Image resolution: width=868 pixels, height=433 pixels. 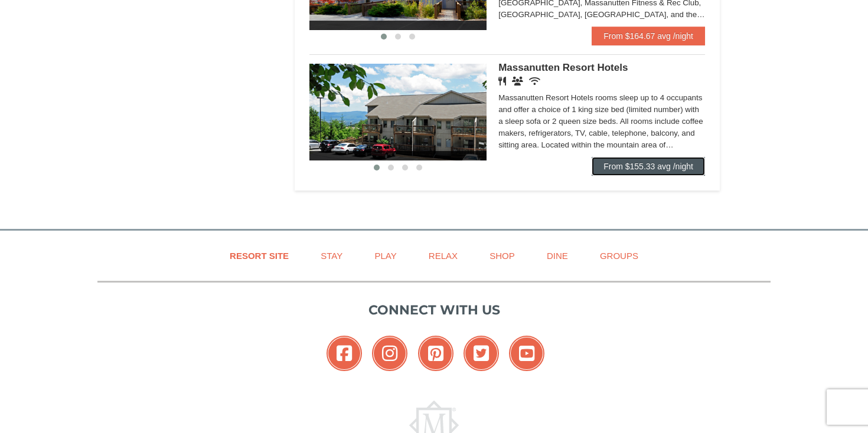 What do you see at coordinates (259, 256) in the screenshot?
I see `a: Resort Site` at bounding box center [259, 256].